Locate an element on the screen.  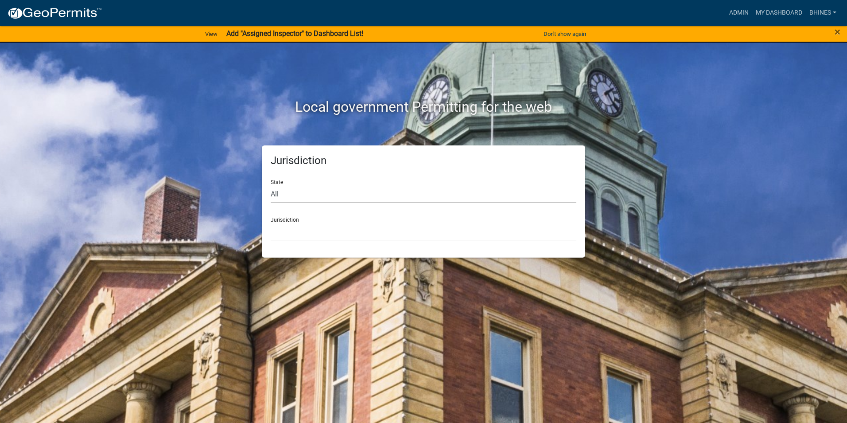
a: My Dashboard is located at coordinates (779, 13).